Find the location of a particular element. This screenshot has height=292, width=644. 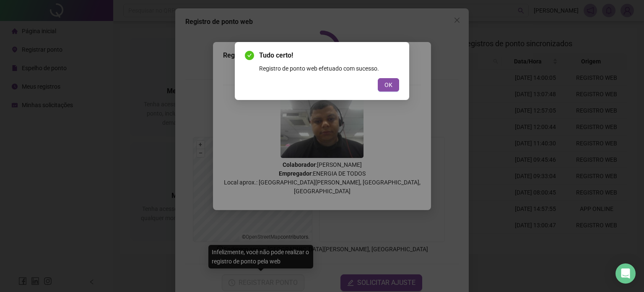

span: check-circle is located at coordinates (250, 55).